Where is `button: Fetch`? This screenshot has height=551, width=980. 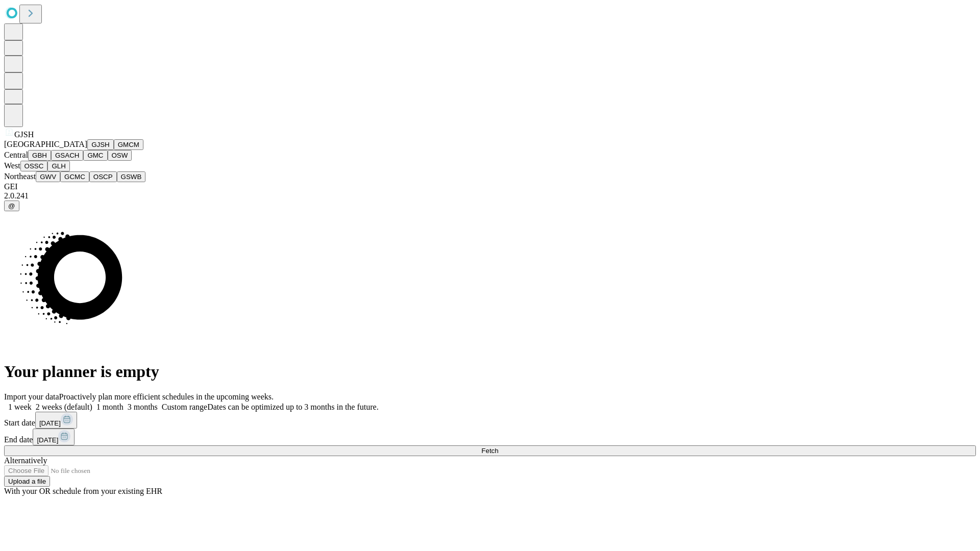
button: Fetch is located at coordinates (490, 450).